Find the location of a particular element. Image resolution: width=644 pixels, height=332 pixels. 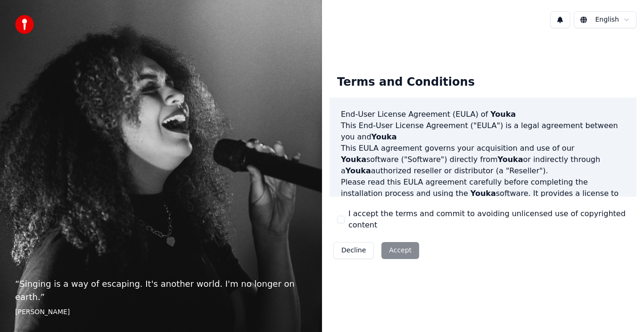

label: I accept the terms and commit to avoiding unlicensed use of copyrighted content is located at coordinates (489, 219).